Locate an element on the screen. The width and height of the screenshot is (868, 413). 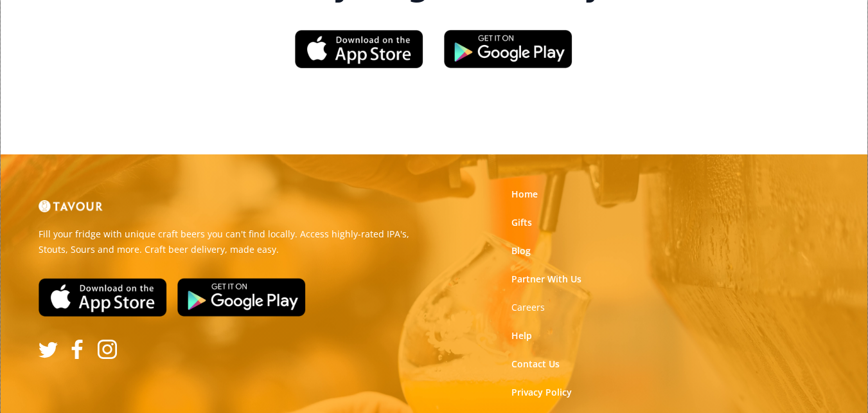
a: Blog is located at coordinates (522, 251).